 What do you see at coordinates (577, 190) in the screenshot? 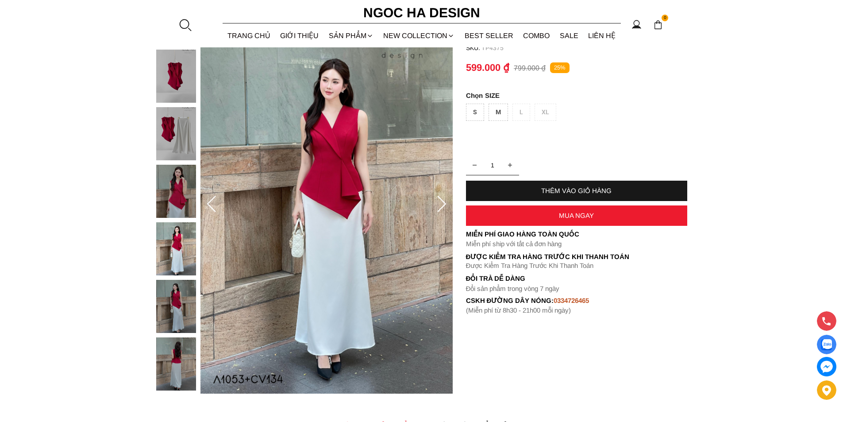
I see `div: THÊM VÀO GIỎ HÀNG` at bounding box center [577, 190].